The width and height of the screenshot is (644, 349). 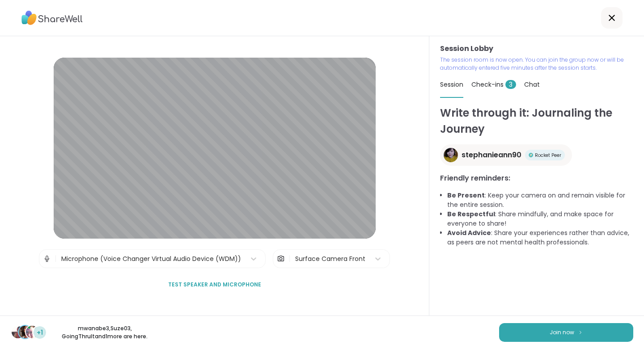 I want to click on div: Surface Camera Front, so click(x=330, y=259).